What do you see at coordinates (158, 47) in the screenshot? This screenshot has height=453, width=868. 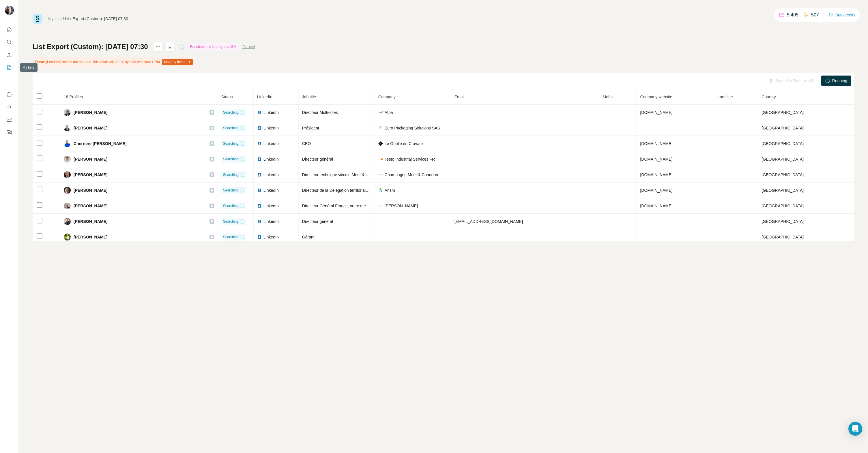 I see `button: actions` at bounding box center [158, 47].